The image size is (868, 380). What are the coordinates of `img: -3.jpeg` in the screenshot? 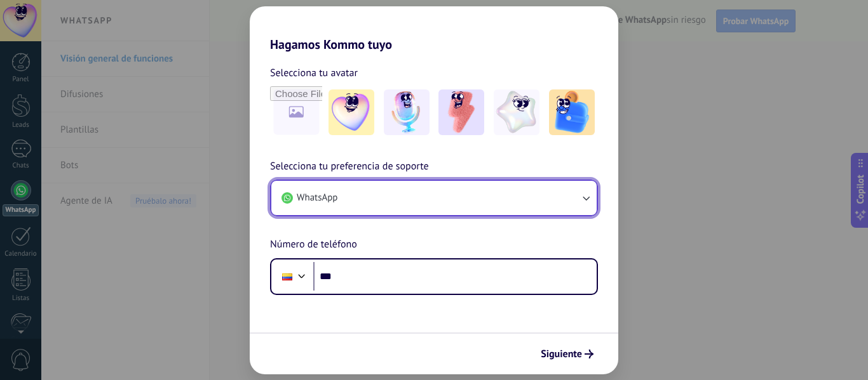 It's located at (461, 113).